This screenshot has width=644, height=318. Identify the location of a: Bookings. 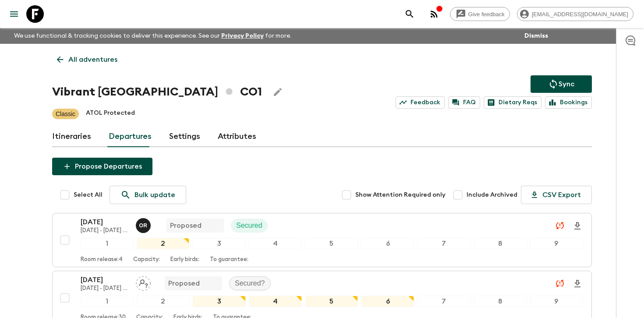
(568, 102).